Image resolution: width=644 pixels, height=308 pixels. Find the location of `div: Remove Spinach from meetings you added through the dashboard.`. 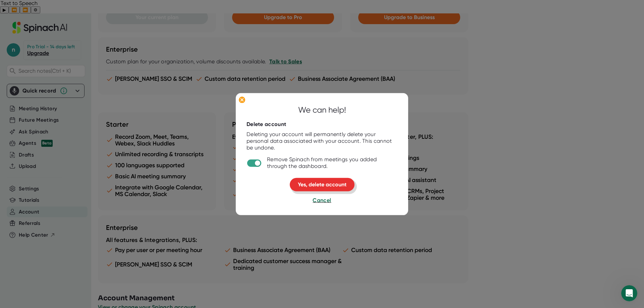

div: Remove Spinach from meetings you added through the dashboard. is located at coordinates (332, 163).